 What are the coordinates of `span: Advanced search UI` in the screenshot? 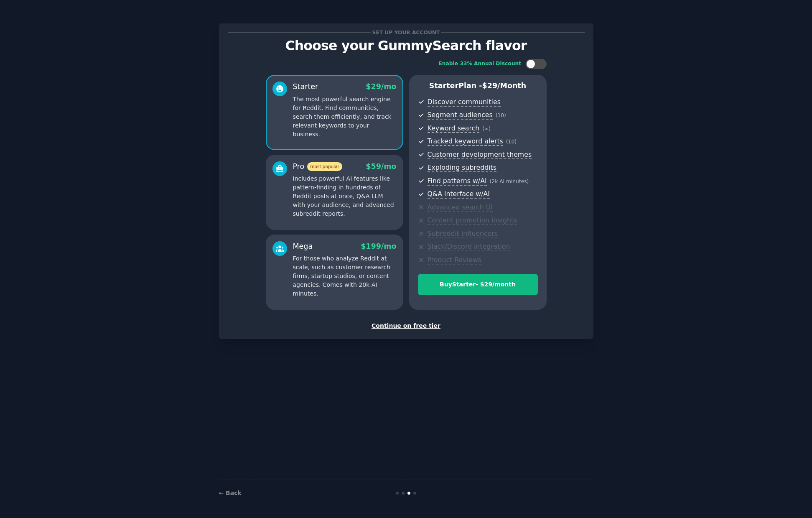 It's located at (460, 207).